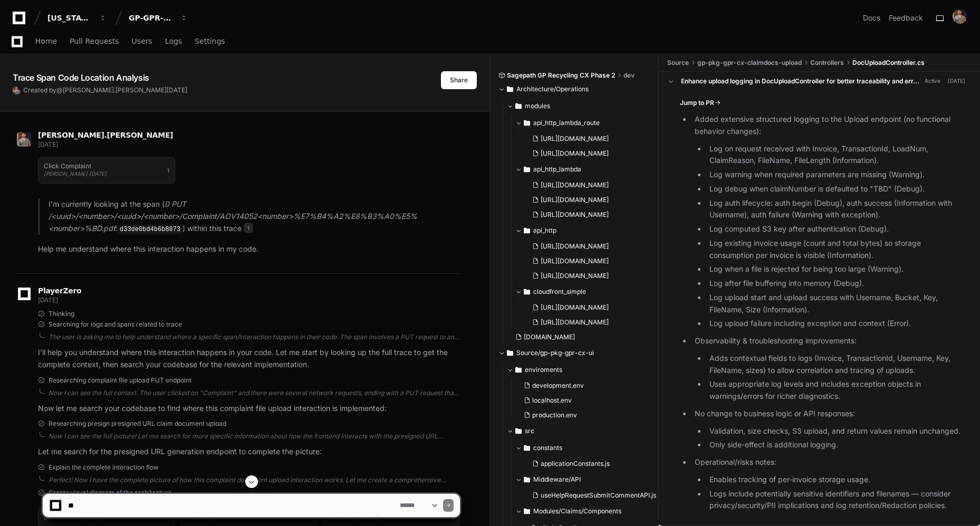 This screenshot has width=980, height=526. What do you see at coordinates (173, 41) in the screenshot?
I see `span: Logs` at bounding box center [173, 41].